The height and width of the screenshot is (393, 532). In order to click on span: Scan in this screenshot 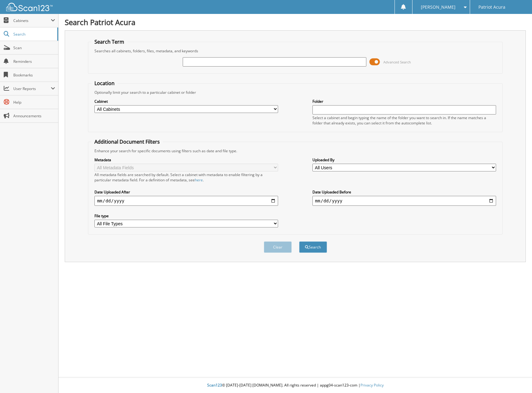, I will do `click(34, 48)`.